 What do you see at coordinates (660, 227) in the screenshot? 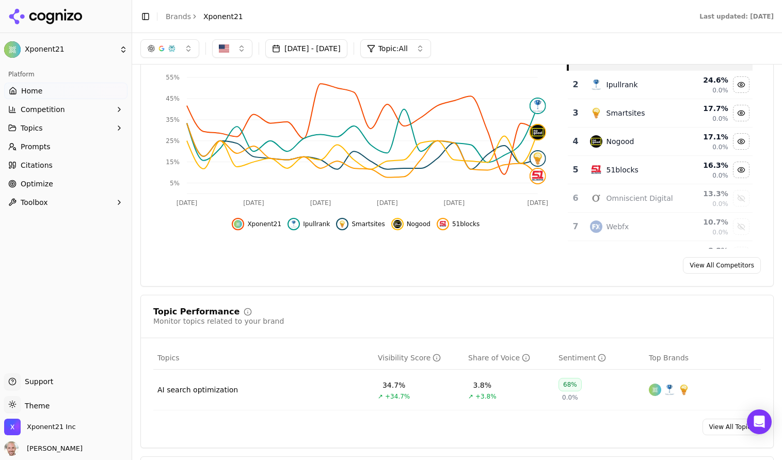
I see `tr: 7webfxWebfx10.7%0.0%Show webfx data` at bounding box center [660, 227].